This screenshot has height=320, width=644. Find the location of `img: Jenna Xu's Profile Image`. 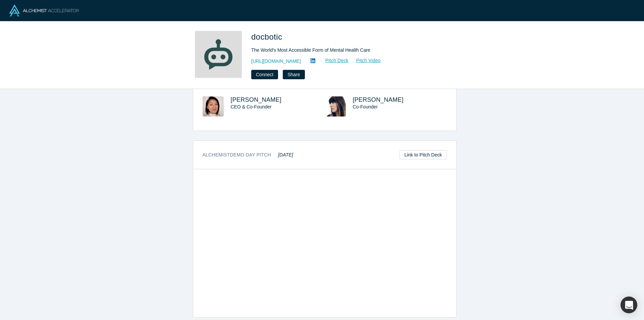

img: Jenna Xu's Profile Image is located at coordinates (213, 107).